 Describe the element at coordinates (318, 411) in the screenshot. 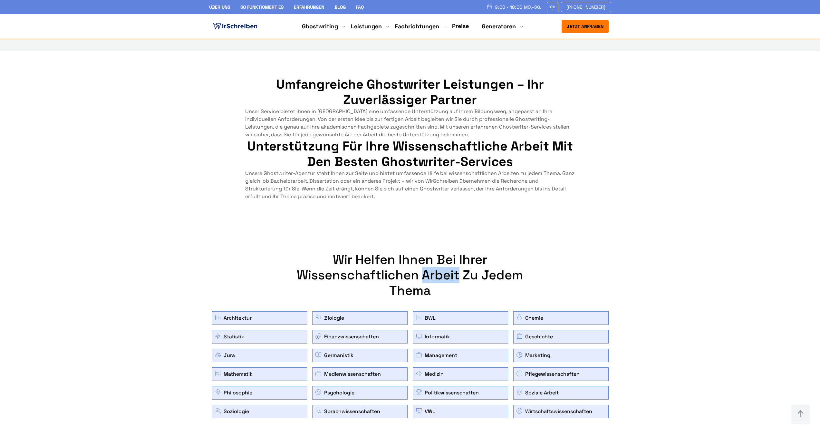

I see `img: Sprachwissenschaften` at that location.